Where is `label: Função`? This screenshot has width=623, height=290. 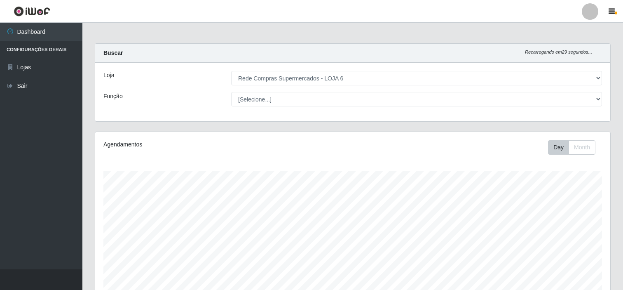 label: Função is located at coordinates (113, 96).